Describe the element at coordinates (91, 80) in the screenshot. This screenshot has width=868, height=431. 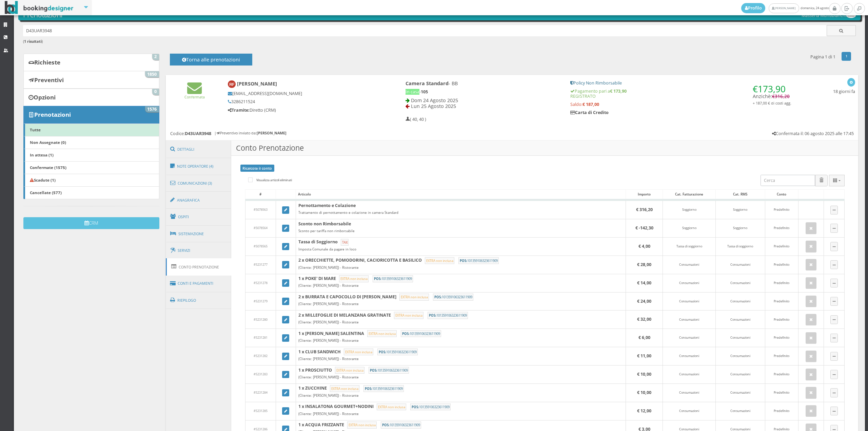
I see `a: Preventivi 1850` at that location.